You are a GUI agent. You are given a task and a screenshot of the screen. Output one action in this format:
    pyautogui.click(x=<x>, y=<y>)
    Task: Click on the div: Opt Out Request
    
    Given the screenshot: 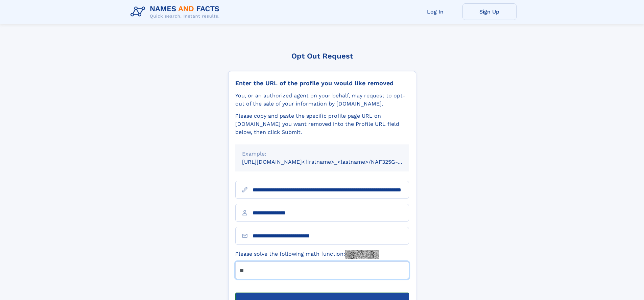 What is the action you would take?
    pyautogui.click(x=322, y=56)
    